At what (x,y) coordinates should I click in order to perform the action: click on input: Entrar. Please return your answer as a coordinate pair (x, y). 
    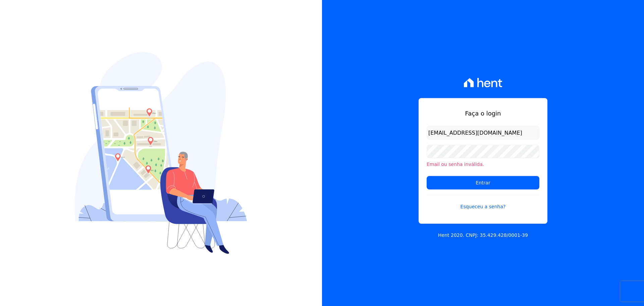
    Looking at the image, I should click on (483, 182).